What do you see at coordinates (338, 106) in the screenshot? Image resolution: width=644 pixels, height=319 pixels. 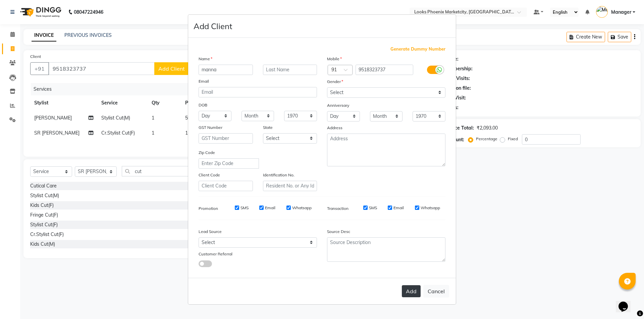 I see `label: Anniversary` at bounding box center [338, 106].